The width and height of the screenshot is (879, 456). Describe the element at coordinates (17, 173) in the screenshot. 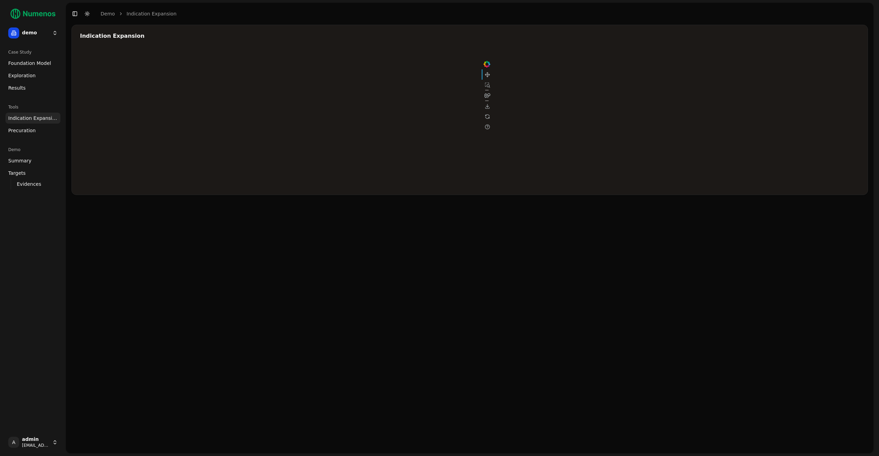

I see `span: Targets` at that location.